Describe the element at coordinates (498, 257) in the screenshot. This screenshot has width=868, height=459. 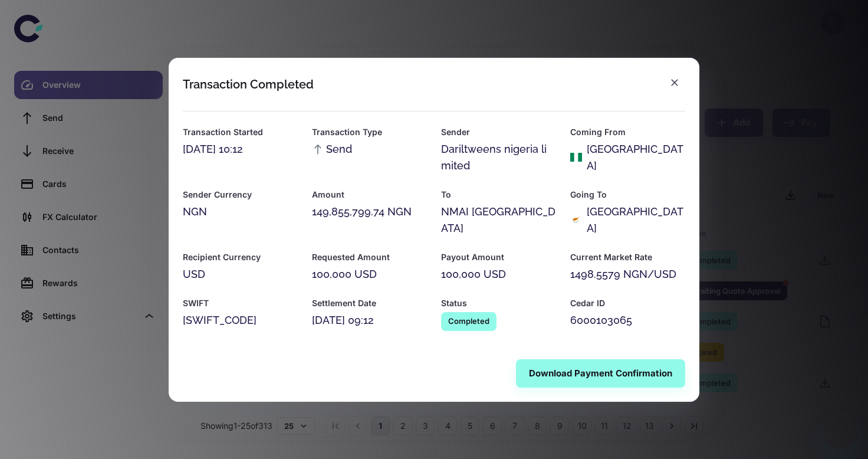
I see `h6: Payout Amount` at that location.